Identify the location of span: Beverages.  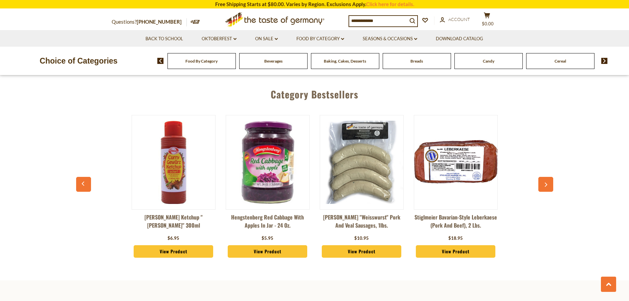
(273, 61).